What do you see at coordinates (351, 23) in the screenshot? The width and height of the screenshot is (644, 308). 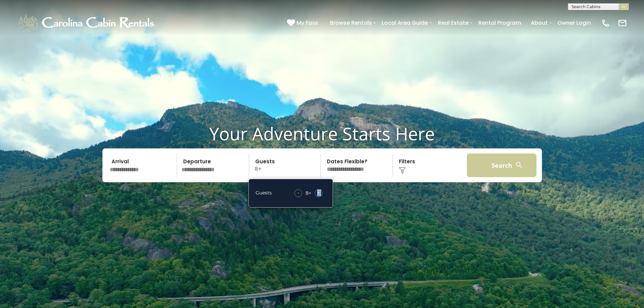 I see `a: Browse Rentals` at bounding box center [351, 23].